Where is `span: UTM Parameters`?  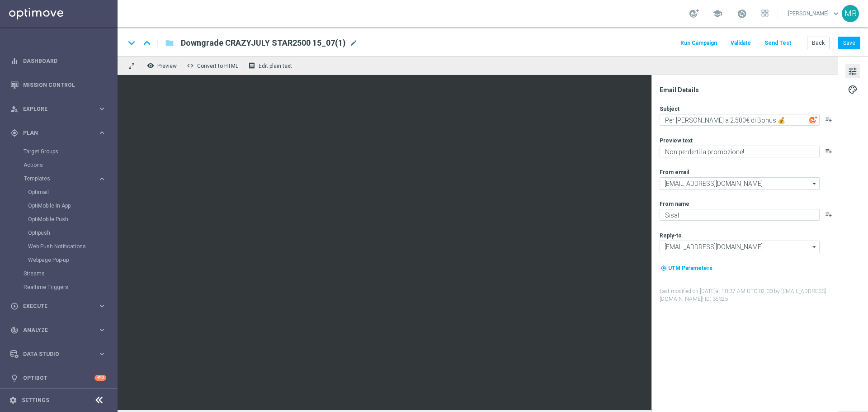
span: UTM Parameters is located at coordinates (690, 268).